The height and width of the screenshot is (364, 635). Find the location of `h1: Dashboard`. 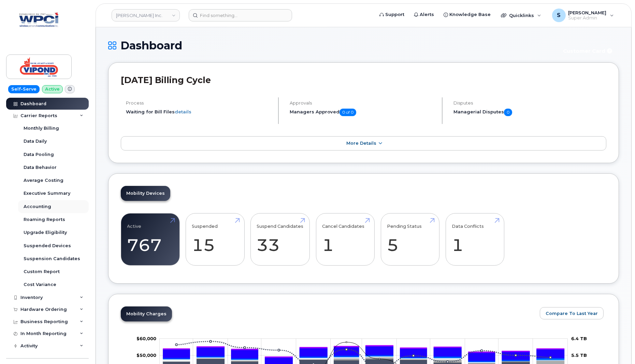

h1: Dashboard is located at coordinates (331, 45).